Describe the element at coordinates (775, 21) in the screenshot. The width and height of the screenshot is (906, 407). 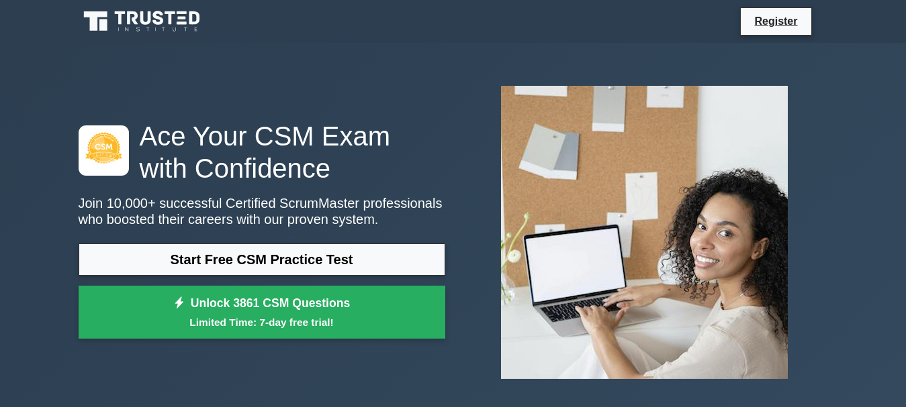
I see `a: Register` at that location.